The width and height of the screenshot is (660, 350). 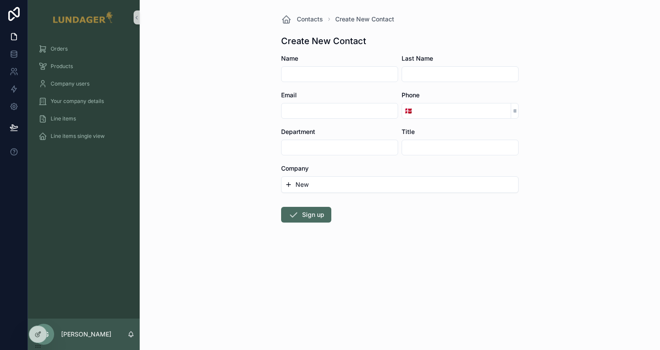 What do you see at coordinates (302, 185) in the screenshot?
I see `span: New` at bounding box center [302, 185].